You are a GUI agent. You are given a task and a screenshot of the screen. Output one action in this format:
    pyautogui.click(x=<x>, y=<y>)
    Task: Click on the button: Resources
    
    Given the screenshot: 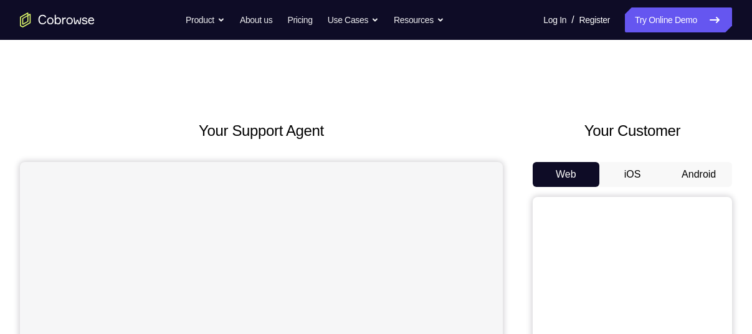 What is the action you would take?
    pyautogui.click(x=419, y=20)
    